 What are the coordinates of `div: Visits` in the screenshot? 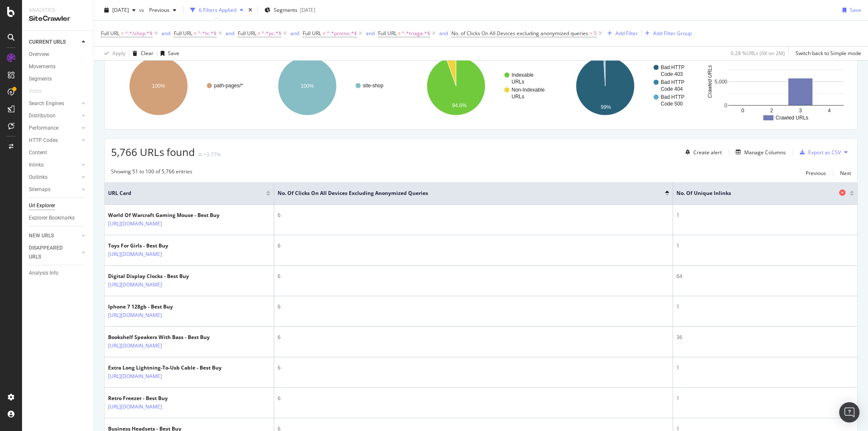 It's located at (35, 91).